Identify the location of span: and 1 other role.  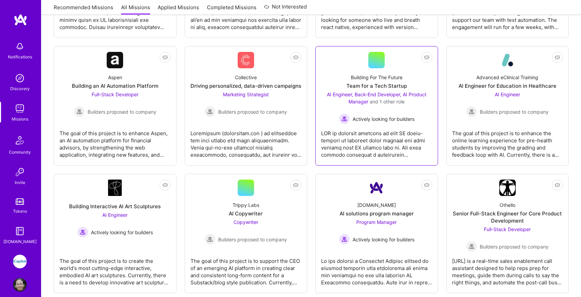
(387, 102).